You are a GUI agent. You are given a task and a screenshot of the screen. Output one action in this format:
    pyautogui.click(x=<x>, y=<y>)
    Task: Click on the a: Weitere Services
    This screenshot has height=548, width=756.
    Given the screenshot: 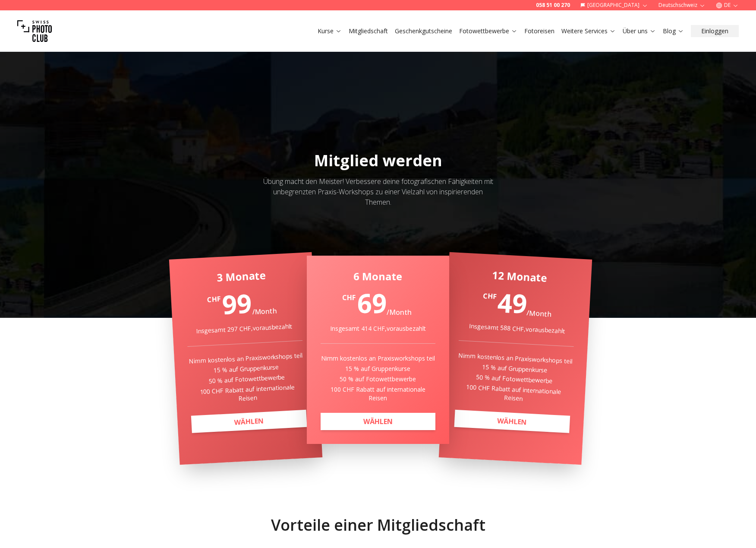 What is the action you would take?
    pyautogui.click(x=589, y=31)
    